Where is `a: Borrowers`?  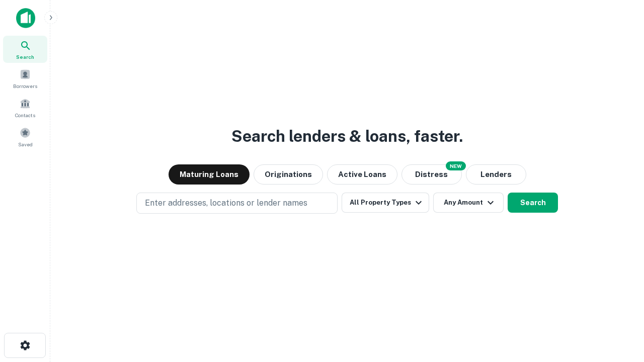
a: Borrowers is located at coordinates (25, 78).